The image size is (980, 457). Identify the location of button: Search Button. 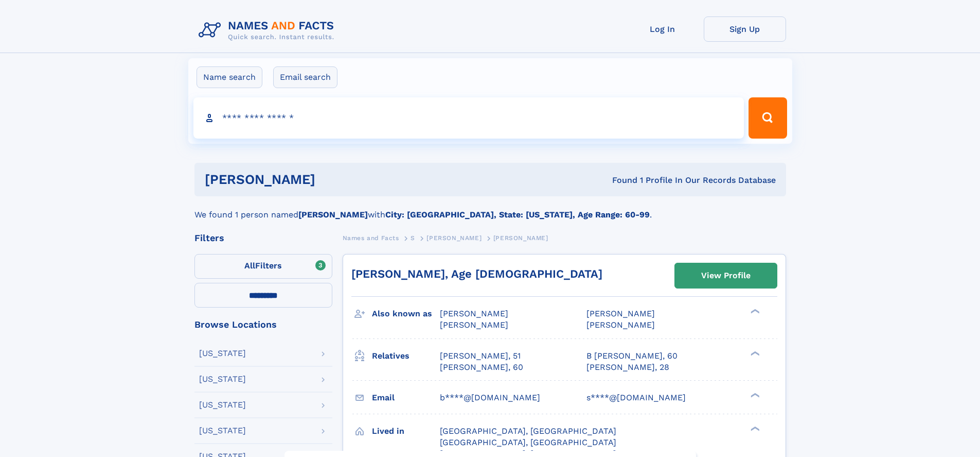
(767, 118).